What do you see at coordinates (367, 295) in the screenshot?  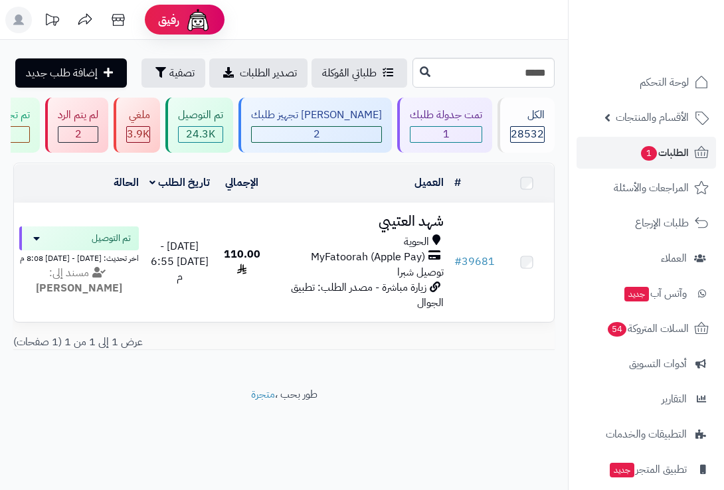 I see `span: زيارة مباشرة - مصدر الطلب: تطبيق الجوال` at bounding box center [367, 295].